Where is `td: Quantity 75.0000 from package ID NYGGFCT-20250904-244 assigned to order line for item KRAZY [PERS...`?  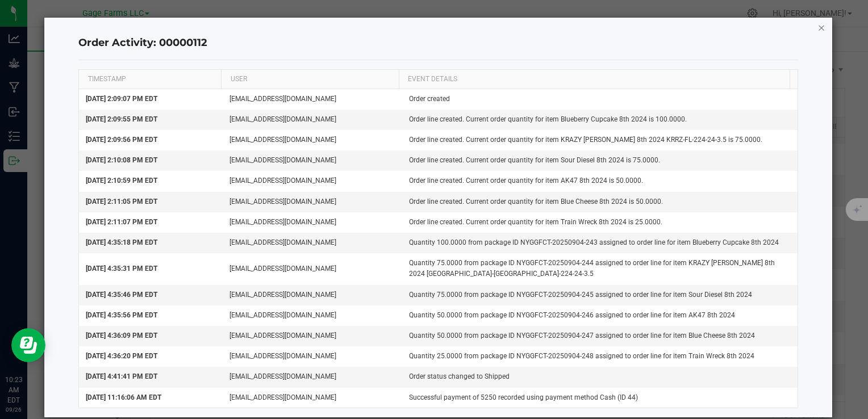
td: Quantity 75.0000 from package ID NYGGFCT-20250904-244 assigned to order line for item KRAZY [PERS... is located at coordinates (600, 269).